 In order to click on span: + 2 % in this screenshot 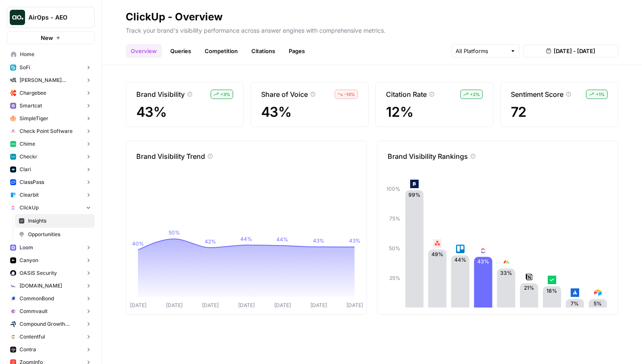, I will do `click(475, 94)`.